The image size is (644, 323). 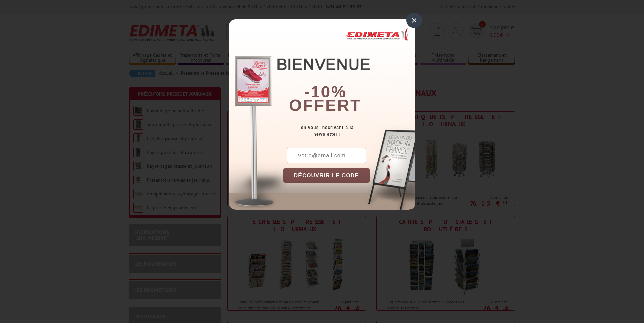 What do you see at coordinates (327, 175) in the screenshot?
I see `button: DÉCOUVRIR LE CODE` at bounding box center [327, 175].